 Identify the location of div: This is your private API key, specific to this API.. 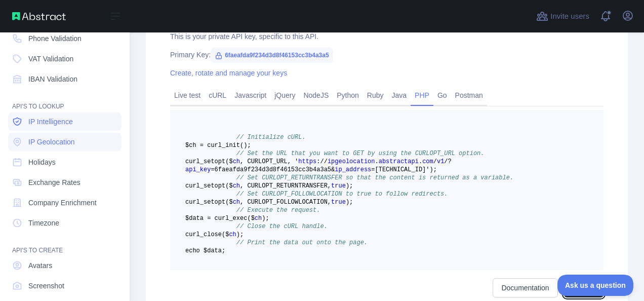
(387, 36).